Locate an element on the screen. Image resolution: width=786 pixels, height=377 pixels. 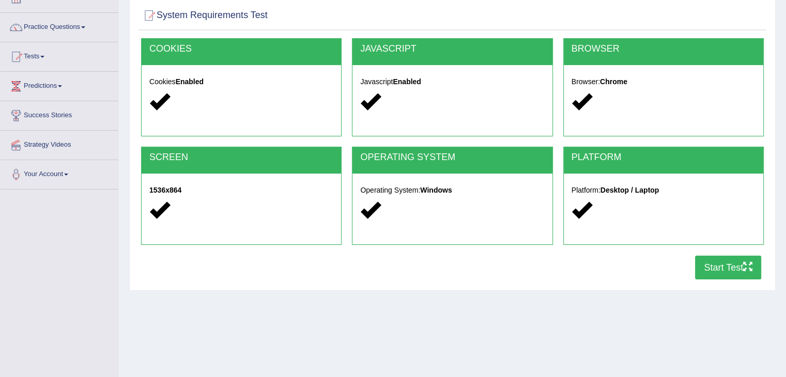
strong: Windows is located at coordinates (436, 190).